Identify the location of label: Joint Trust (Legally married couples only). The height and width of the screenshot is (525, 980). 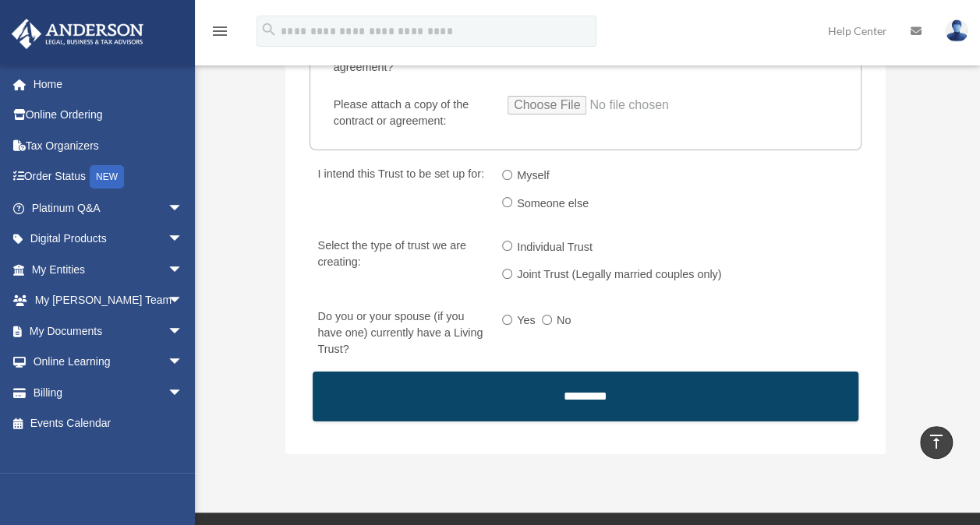
(620, 275).